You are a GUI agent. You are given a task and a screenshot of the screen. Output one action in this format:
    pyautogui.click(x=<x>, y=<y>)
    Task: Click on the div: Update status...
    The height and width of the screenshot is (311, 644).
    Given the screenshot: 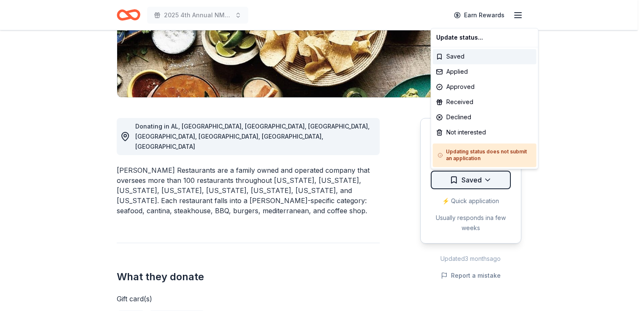 What is the action you would take?
    pyautogui.click(x=485, y=38)
    